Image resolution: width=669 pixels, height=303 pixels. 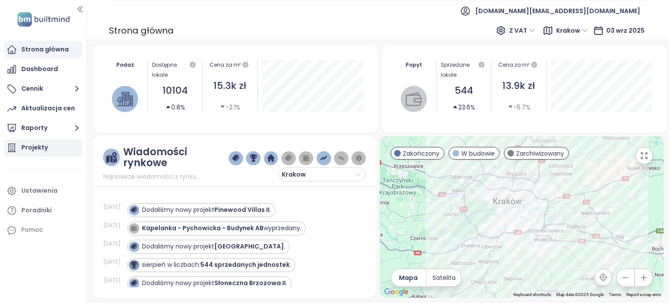 What do you see at coordinates (644, 294) in the screenshot?
I see `a: Report a map error` at bounding box center [644, 294].